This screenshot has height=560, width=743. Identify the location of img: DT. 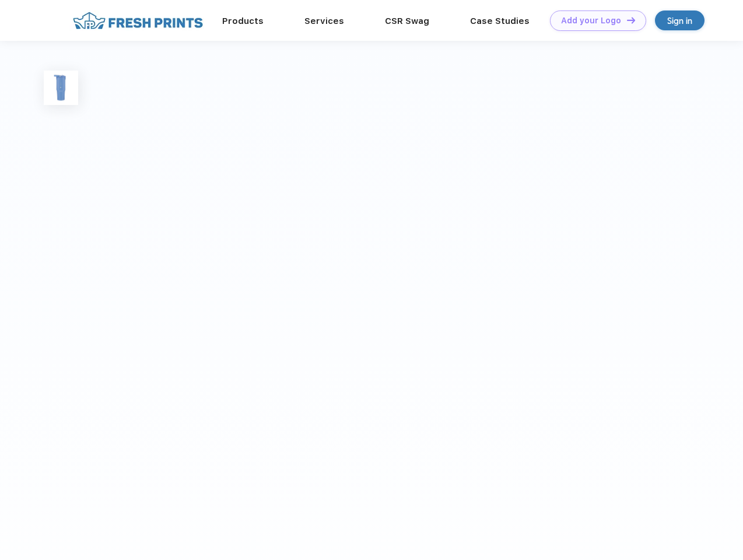
(631, 20).